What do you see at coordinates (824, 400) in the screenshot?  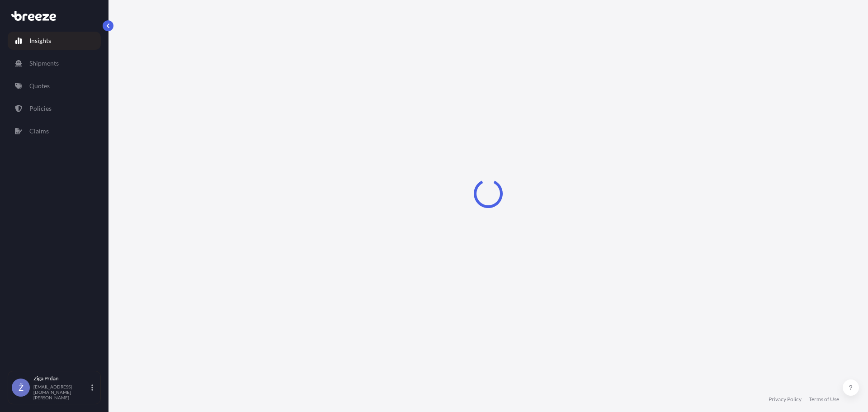 I see `p: Terms of Use` at bounding box center [824, 400].